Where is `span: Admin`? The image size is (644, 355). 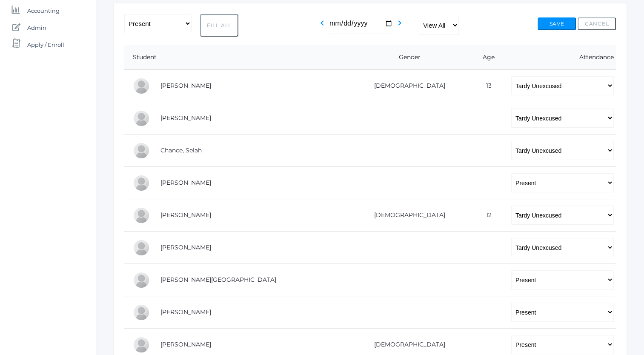
span: Admin is located at coordinates (37, 28).